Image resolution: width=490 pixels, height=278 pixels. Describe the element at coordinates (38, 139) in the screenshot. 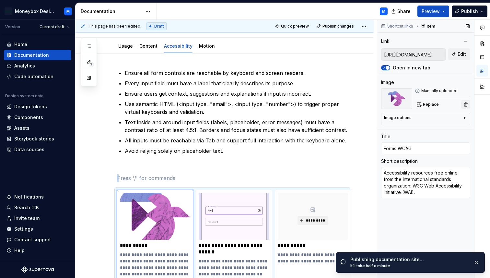

I see `a: Storybook stories` at that location.